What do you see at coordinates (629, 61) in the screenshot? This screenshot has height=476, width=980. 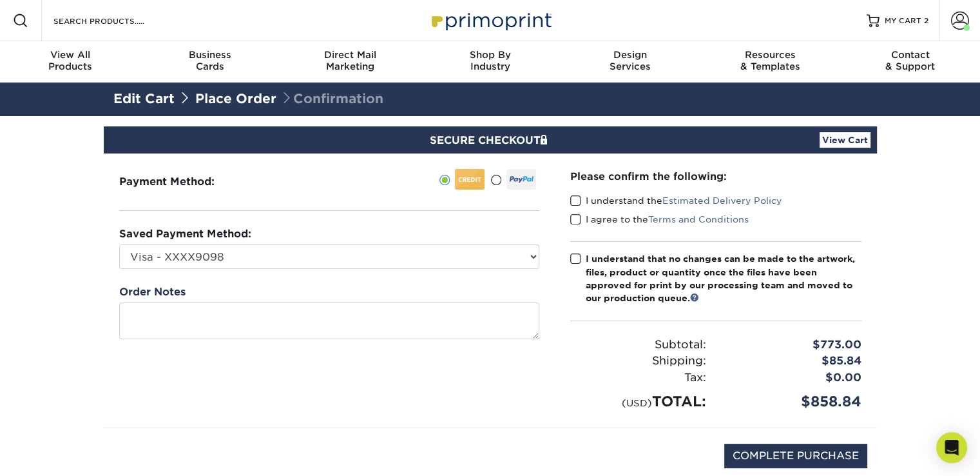 I see `div: Services` at bounding box center [629, 61].